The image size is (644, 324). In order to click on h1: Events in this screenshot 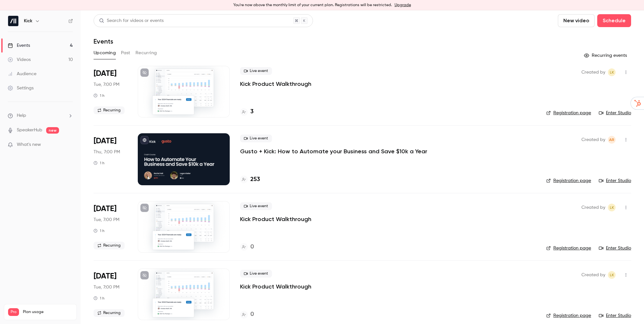, I will do `click(103, 41)`.